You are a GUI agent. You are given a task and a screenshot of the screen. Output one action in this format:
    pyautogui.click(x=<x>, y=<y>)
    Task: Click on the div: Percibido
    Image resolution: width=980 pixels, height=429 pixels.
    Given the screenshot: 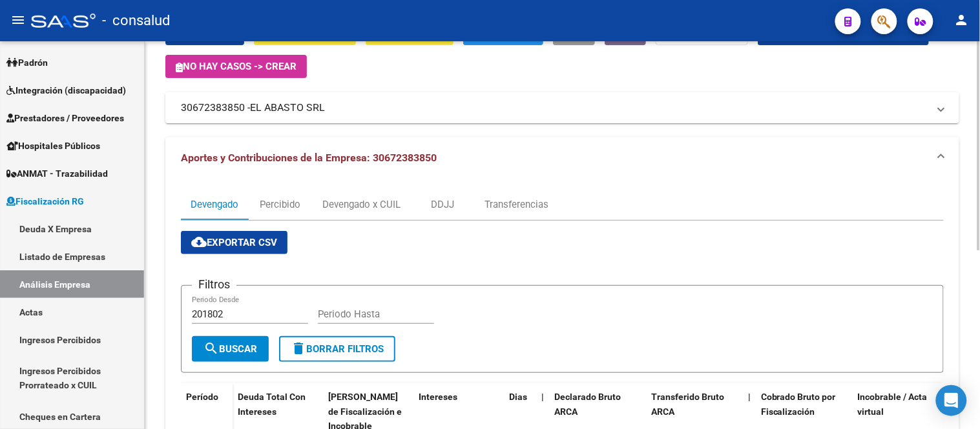 What is the action you would take?
    pyautogui.click(x=280, y=205)
    